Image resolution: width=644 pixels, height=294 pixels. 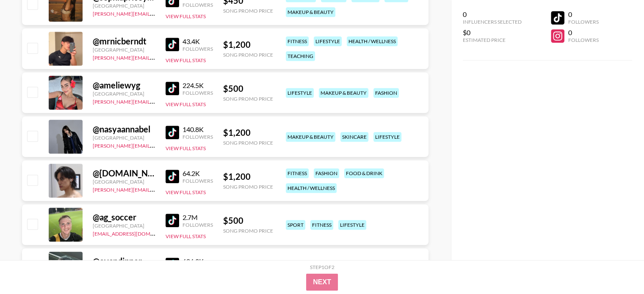 I want to click on div: 224.5K, so click(x=198, y=85).